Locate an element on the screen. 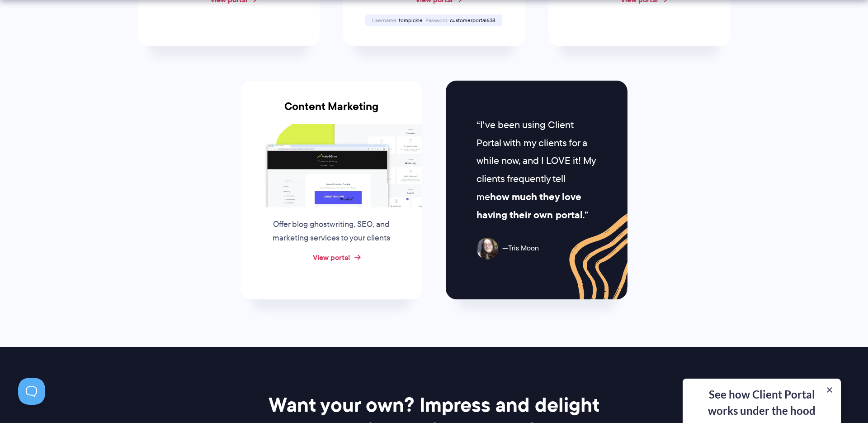 This screenshot has height=423, width=868. span: customerportal638 is located at coordinates (473, 19).